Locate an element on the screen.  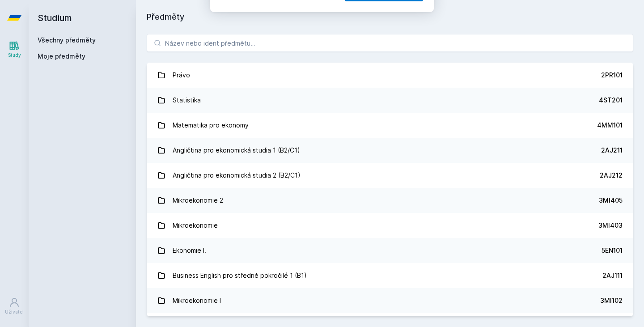
div: Mikroekonomie I is located at coordinates (197, 301).